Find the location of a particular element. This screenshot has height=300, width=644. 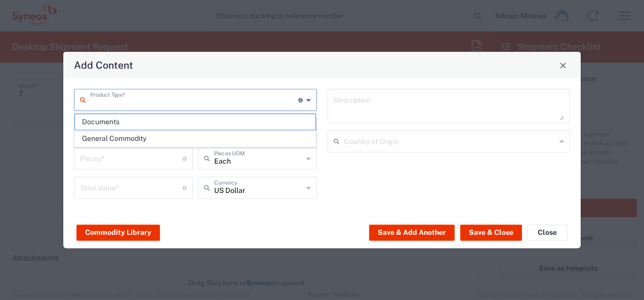

button: Save & Add Another is located at coordinates (411, 232).